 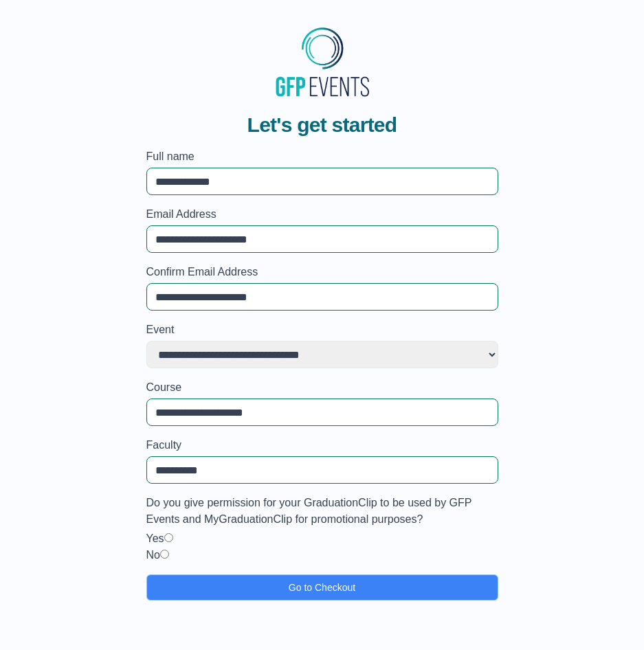 I want to click on img: MyGraduationClip, so click(x=322, y=62).